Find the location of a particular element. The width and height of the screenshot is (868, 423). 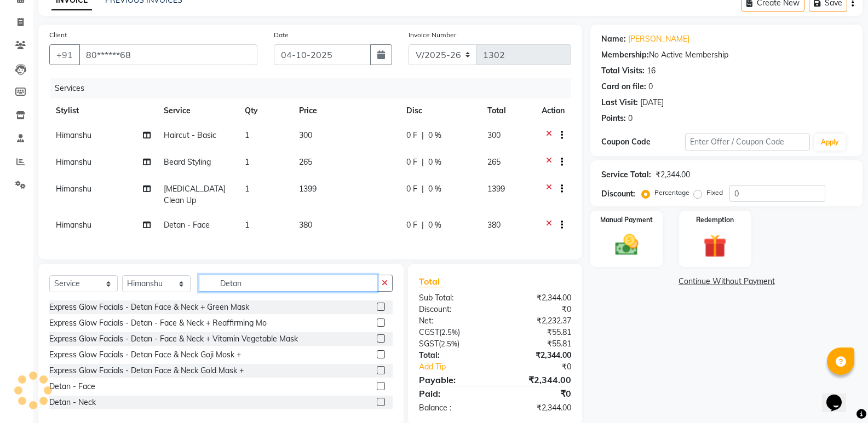

div: Express Glow Facials - Detan - Face & Neck + Vitamin Vegetable Mask is located at coordinates (173, 339).